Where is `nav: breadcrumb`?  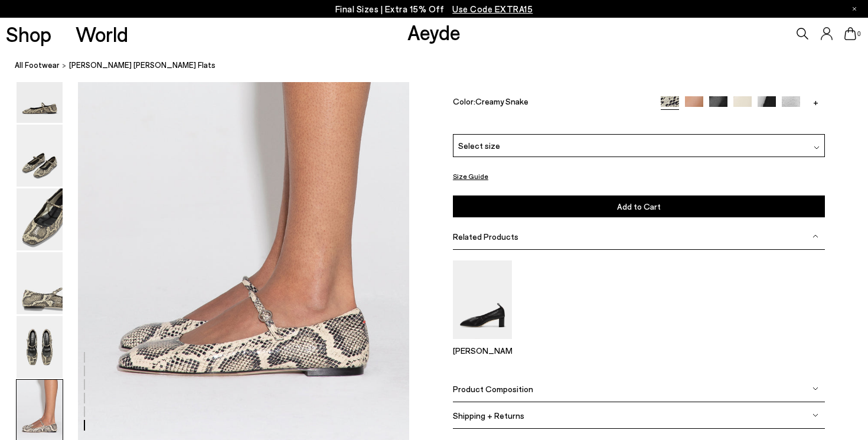
nav: breadcrumb is located at coordinates (441, 66).